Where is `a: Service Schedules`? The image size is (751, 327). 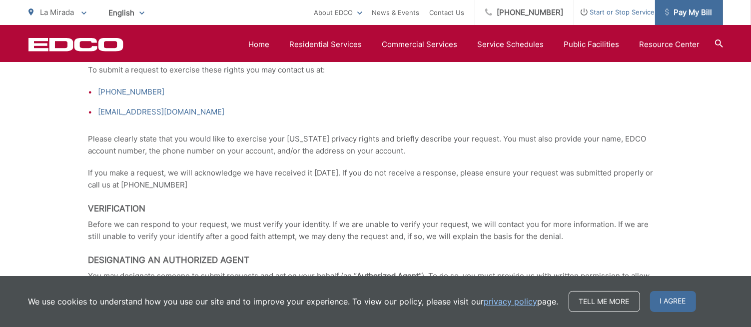
a: Service Schedules is located at coordinates (511, 44).